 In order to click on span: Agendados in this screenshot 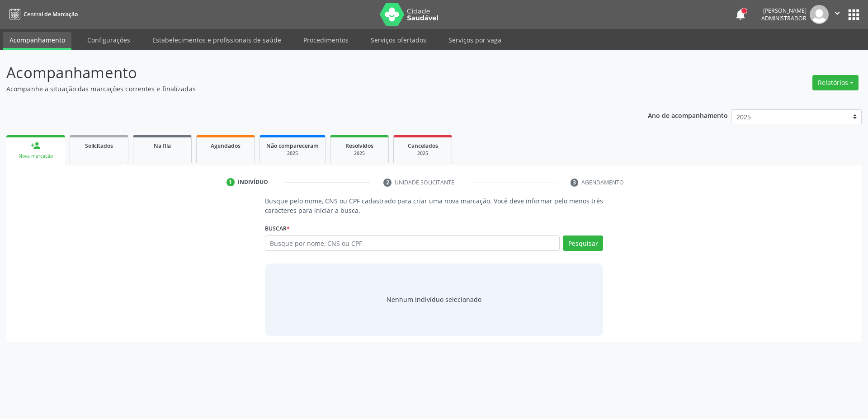, I will do `click(226, 145)`.